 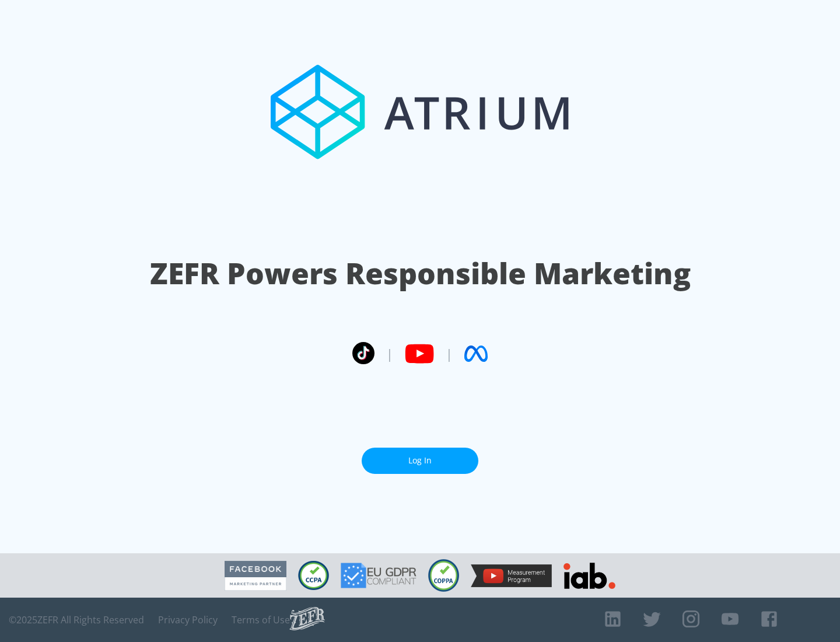 I want to click on a: Log In, so click(x=420, y=461).